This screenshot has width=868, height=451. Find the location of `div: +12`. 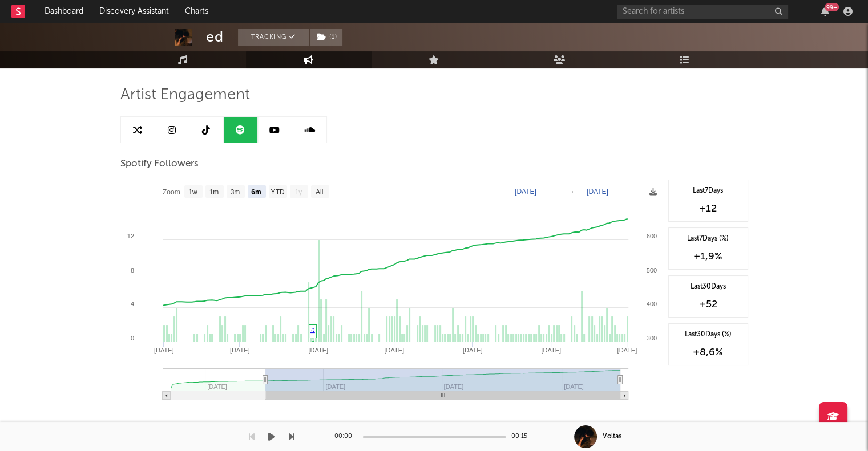

div: +12 is located at coordinates (708, 209).